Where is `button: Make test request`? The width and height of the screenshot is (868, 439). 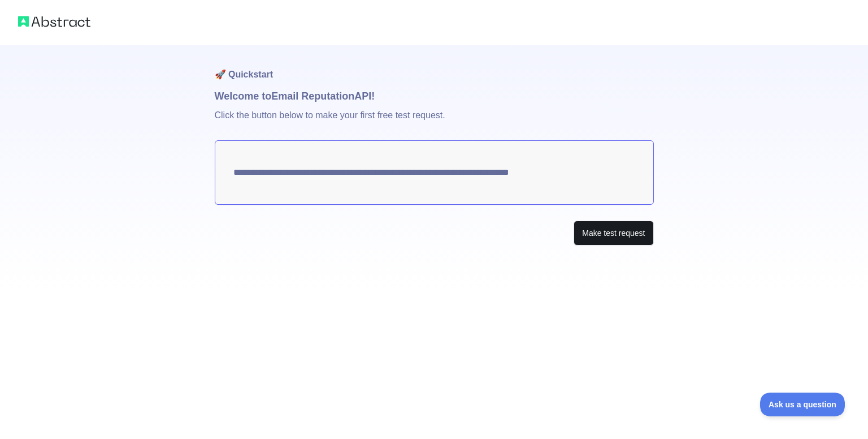
button: Make test request is located at coordinates (613, 233).